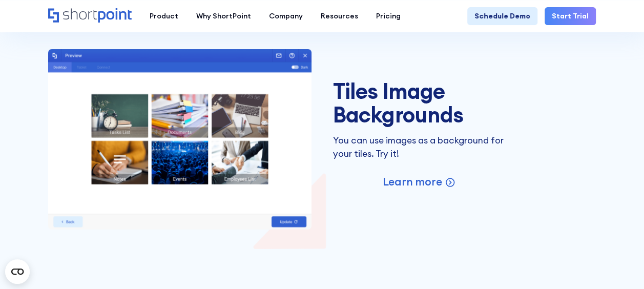 This screenshot has width=644, height=289. I want to click on div: Chat Widget, so click(618, 264).